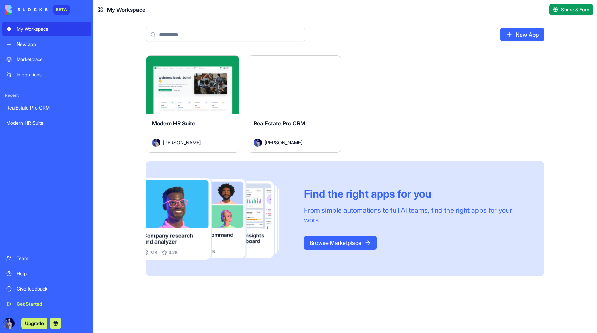  Describe the element at coordinates (47, 108) in the screenshot. I see `a: RealEstate Pro CRM` at that location.